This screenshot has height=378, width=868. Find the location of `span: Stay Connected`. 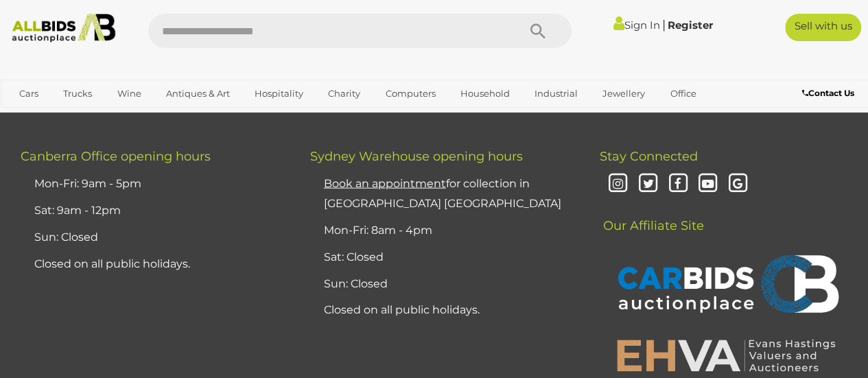

span: Stay Connected is located at coordinates (647, 156).